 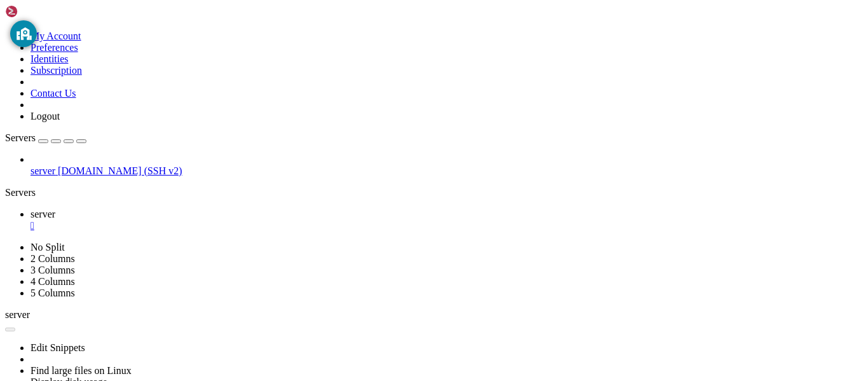 I want to click on span: Servers, so click(x=21, y=137).